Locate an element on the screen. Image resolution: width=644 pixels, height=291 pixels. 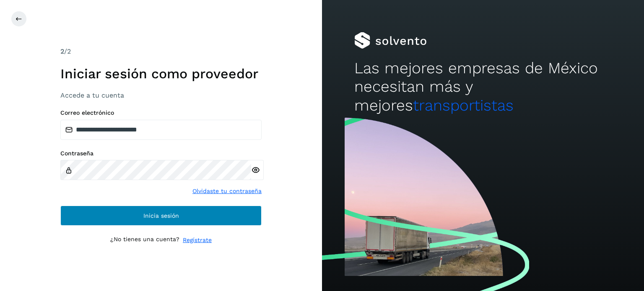
button: Inicia sesión is located at coordinates (161, 216).